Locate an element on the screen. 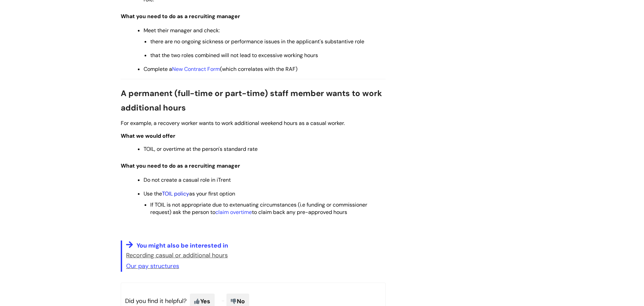  span: Do not create a casual role in iTrent is located at coordinates (187, 180).